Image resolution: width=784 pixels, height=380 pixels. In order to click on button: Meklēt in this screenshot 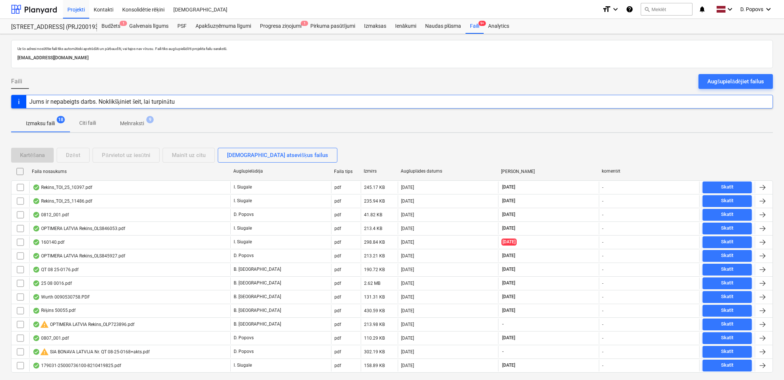, I will do `click(667, 9)`.